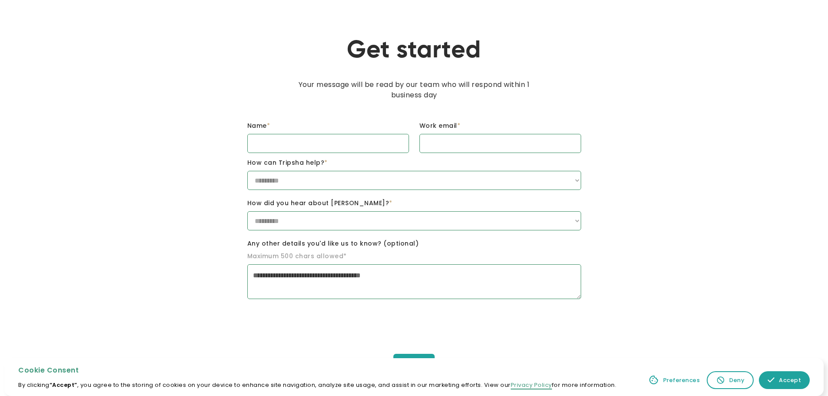  Describe the element at coordinates (736, 380) in the screenshot. I see `div: Deny` at that location.